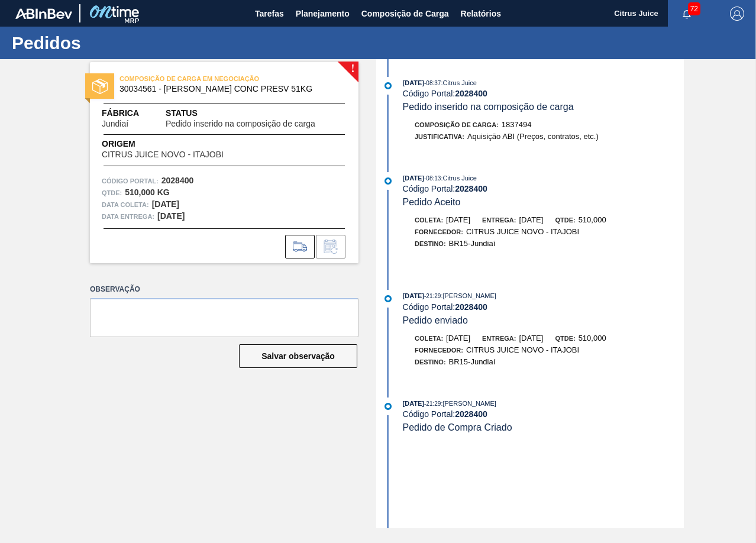 This screenshot has height=543, width=756. What do you see at coordinates (516, 124) in the screenshot?
I see `span: 1837494` at bounding box center [516, 124].